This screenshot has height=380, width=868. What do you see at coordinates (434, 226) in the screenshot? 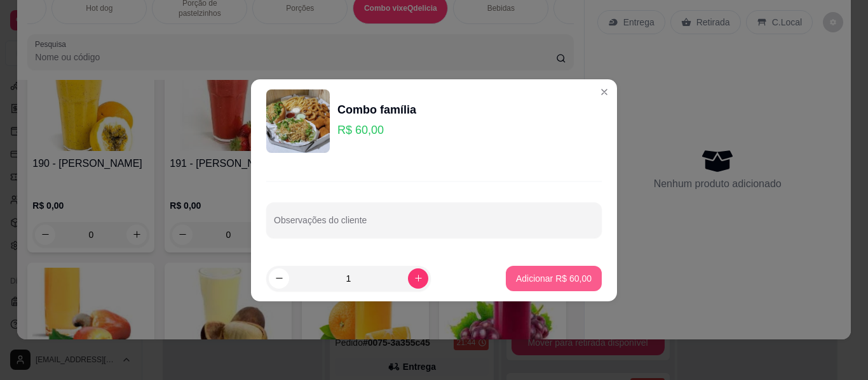
I see `input: Observações do cliente` at bounding box center [434, 226].